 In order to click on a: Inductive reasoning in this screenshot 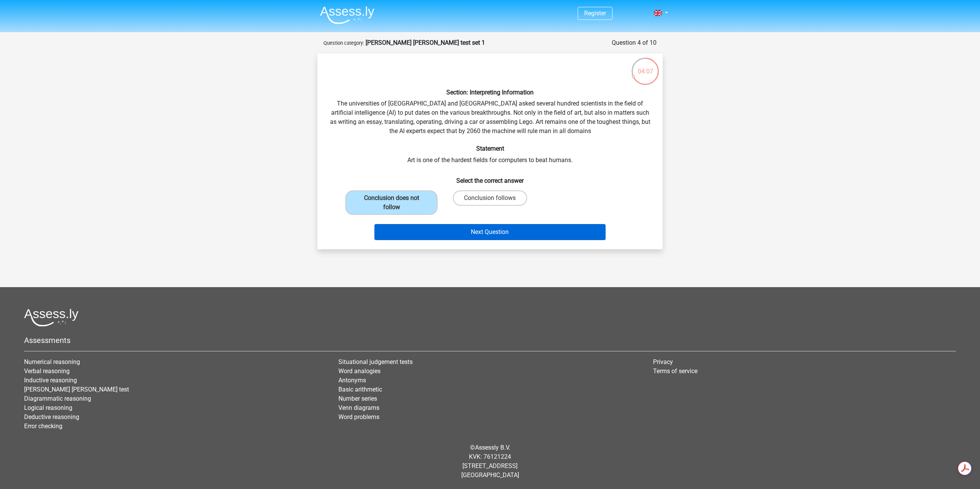, I will do `click(51, 380)`.